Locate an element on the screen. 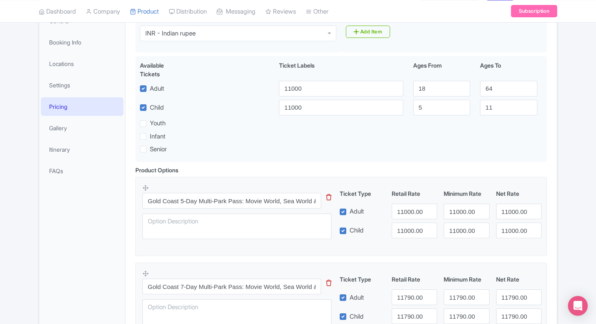  input: Child is located at coordinates (341, 108).